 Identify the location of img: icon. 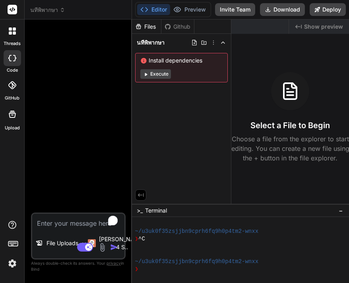
(114, 247).